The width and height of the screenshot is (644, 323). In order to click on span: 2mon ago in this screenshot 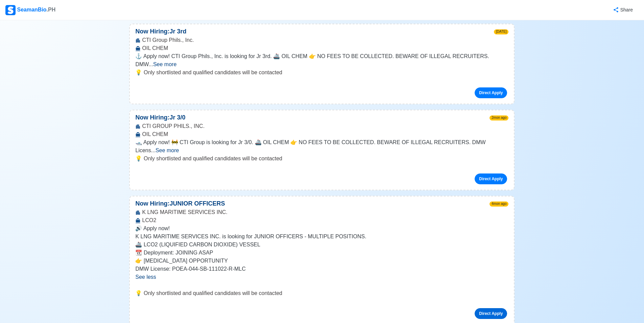, I will do `click(499, 118)`.